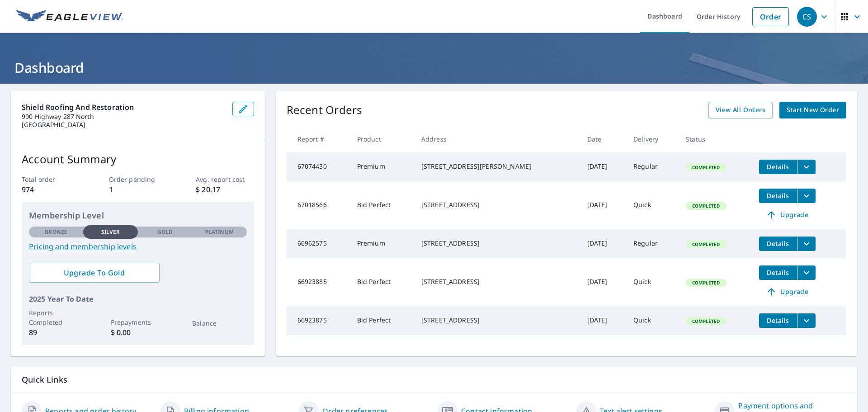 This screenshot has width=868, height=412. What do you see at coordinates (806, 196) in the screenshot?
I see `button: filesDropdownBtn-67018566` at bounding box center [806, 196].